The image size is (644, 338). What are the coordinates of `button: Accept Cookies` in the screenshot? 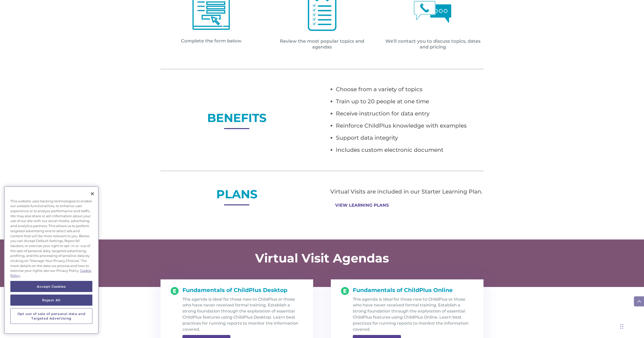 It's located at (51, 287).